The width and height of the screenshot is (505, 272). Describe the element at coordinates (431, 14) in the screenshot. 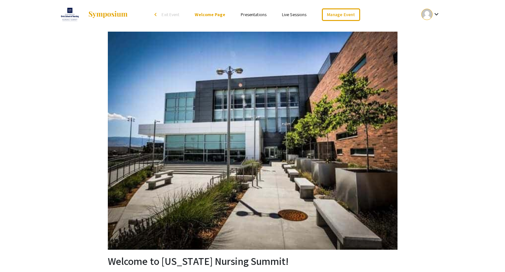

I see `button: Expand account dropdown` at that location.